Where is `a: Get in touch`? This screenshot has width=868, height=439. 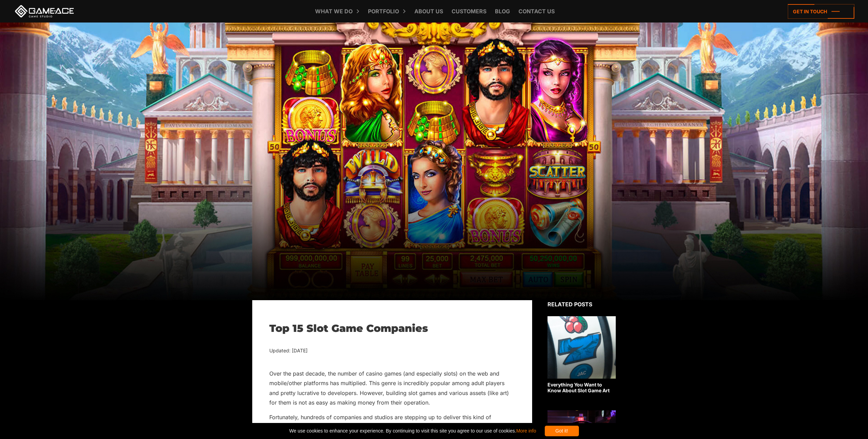 a: Get in touch is located at coordinates (821, 12).